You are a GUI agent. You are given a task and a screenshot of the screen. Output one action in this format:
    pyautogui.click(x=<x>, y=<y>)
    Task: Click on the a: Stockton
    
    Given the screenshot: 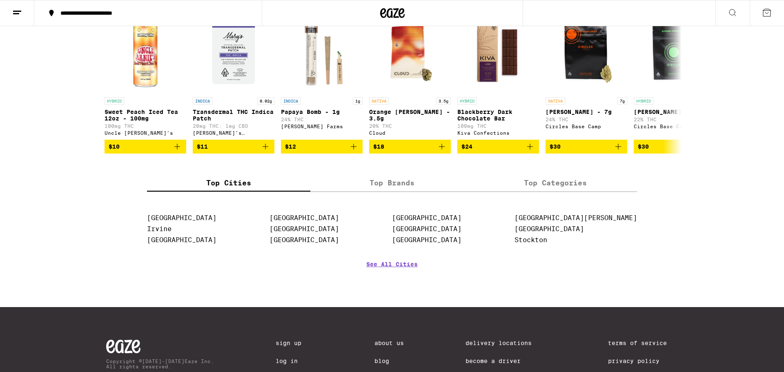 What is the action you would take?
    pyautogui.click(x=531, y=240)
    